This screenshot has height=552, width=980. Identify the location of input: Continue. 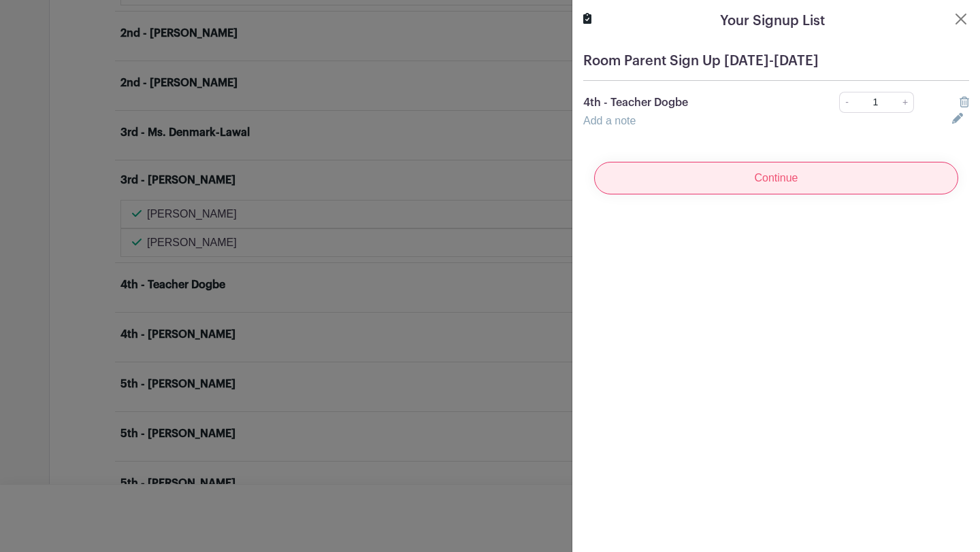
(776, 178).